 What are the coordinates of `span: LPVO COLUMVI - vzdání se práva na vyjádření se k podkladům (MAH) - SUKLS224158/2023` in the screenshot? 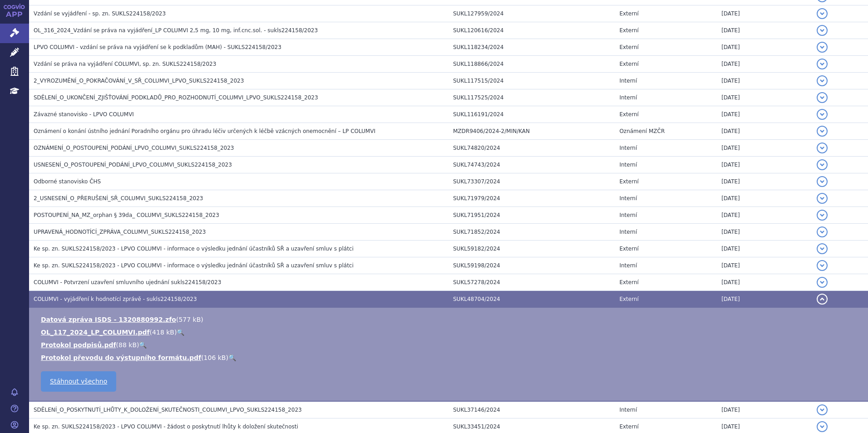 It's located at (157, 47).